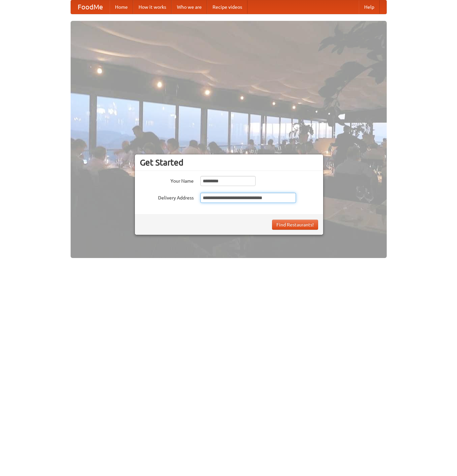  Describe the element at coordinates (295, 225) in the screenshot. I see `button: Find Restaurants!` at that location.